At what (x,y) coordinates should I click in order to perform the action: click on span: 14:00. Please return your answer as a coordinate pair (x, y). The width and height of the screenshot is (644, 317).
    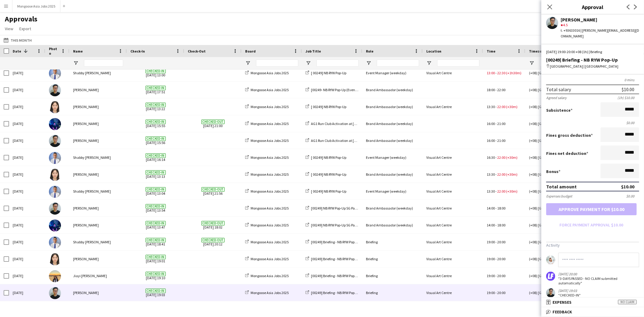
    Looking at the image, I should click on (491, 208).